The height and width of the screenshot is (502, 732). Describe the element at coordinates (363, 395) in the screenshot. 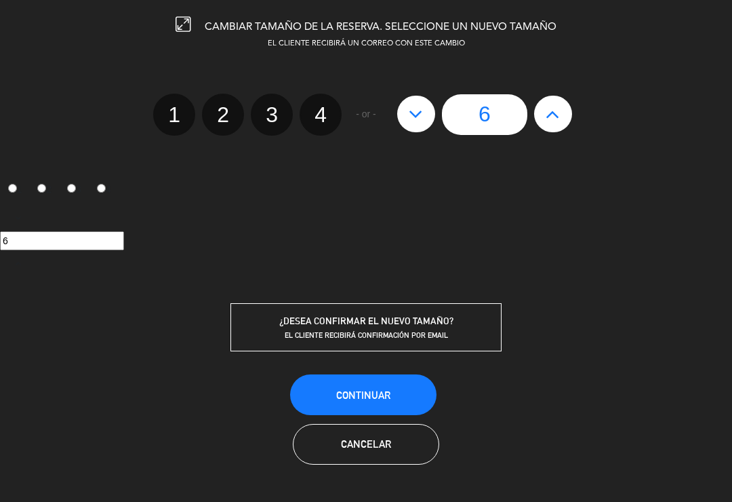

I see `button: Continuar` at that location.